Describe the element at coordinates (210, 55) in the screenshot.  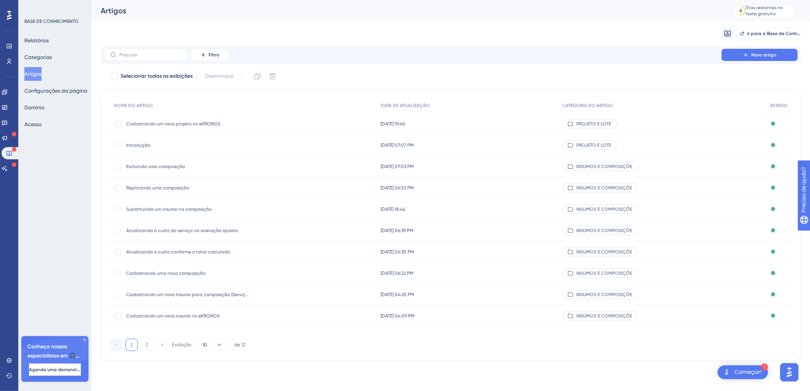
I see `button: Filtro` at that location.